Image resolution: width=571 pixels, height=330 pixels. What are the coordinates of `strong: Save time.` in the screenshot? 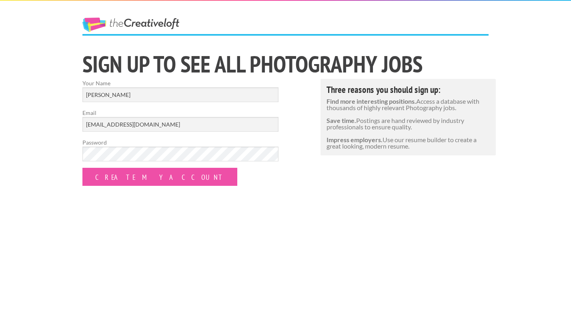 It's located at (341, 120).